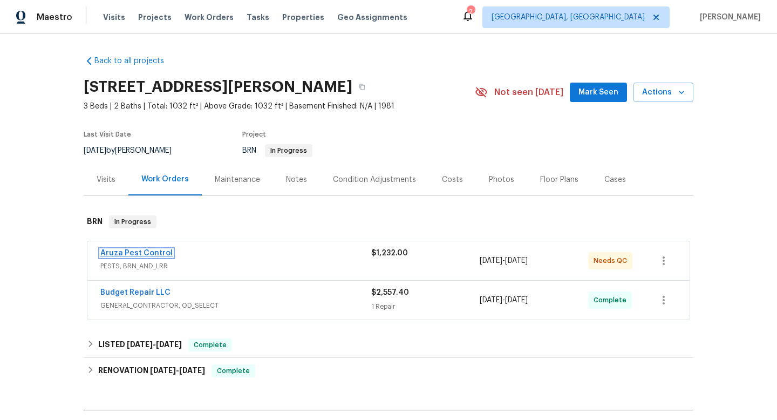 Image resolution: width=777 pixels, height=420 pixels. I want to click on span: Visits, so click(114, 17).